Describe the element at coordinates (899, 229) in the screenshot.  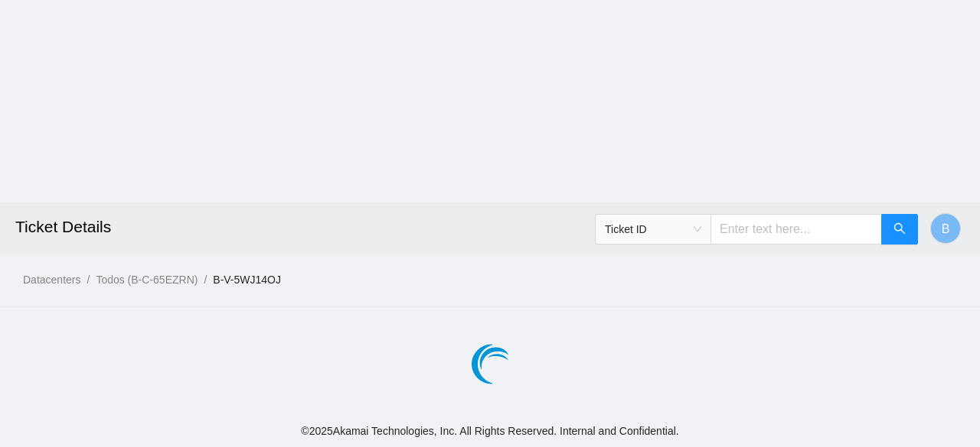
I see `button: search` at that location.